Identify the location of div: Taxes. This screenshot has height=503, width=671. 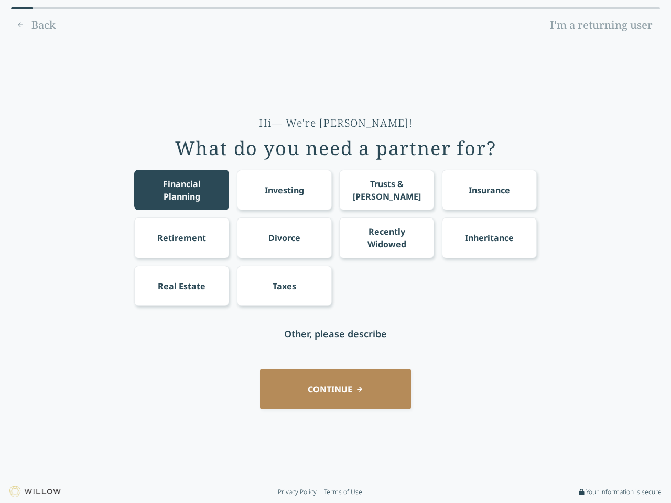
(284, 286).